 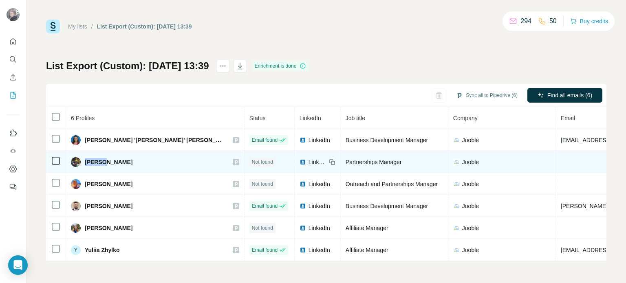 What do you see at coordinates (13, 169) in the screenshot?
I see `button: Dashboard` at bounding box center [13, 169].